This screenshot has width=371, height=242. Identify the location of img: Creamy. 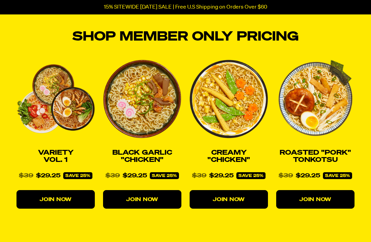
(229, 99).